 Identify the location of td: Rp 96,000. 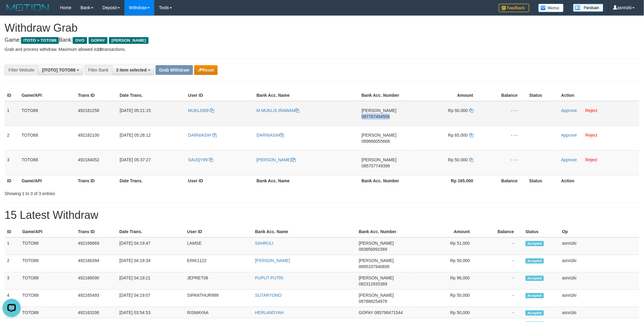
(446, 281).